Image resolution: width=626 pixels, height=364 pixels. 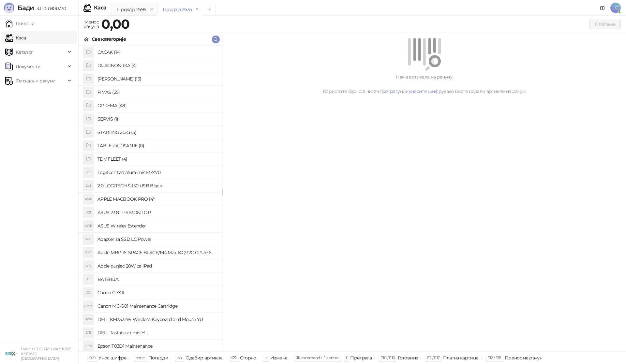 I want to click on h4: Apple MBP 16: SPACE BLACK/M4 Max 14C/32C GPU/36GB/1T-ZEE, so click(x=157, y=253).